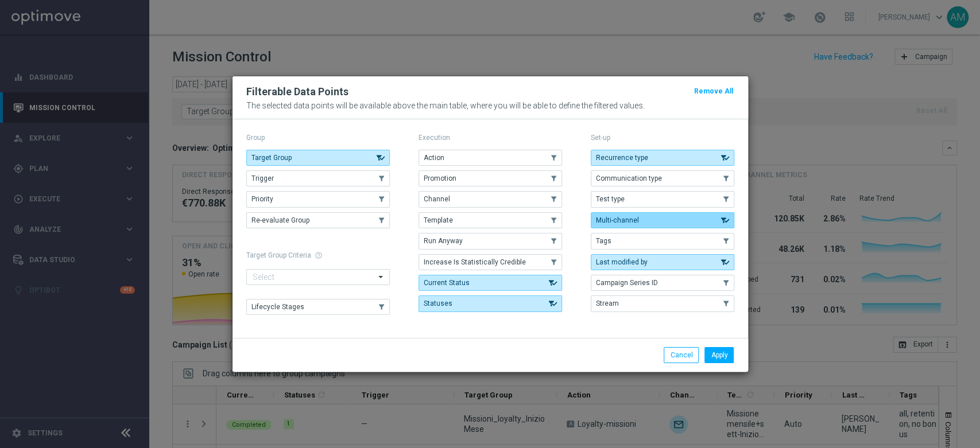 The height and width of the screenshot is (448, 980). I want to click on span: Recurrence type, so click(622, 158).